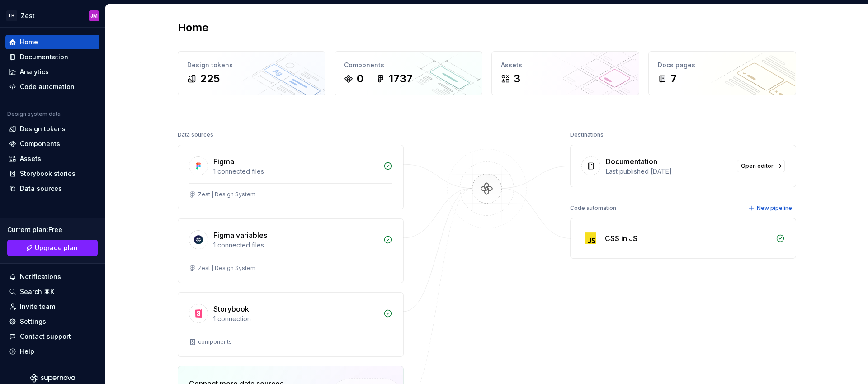 This screenshot has height=384, width=868. Describe the element at coordinates (45, 337) in the screenshot. I see `div: Contact support` at that location.